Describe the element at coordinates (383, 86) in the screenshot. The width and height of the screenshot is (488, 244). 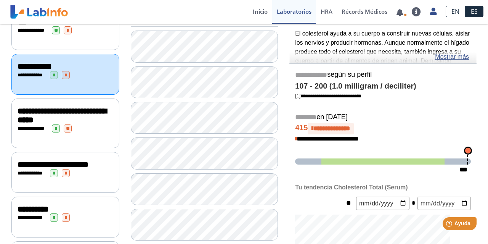
I see `h4: 107 - 200 (1.0 milligram / deciliter)` at that location.